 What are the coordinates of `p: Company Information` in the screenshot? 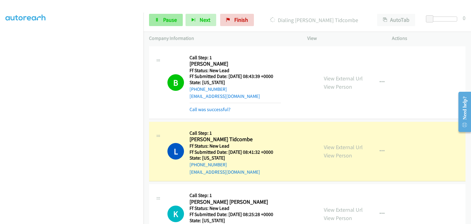 It's located at (223, 38).